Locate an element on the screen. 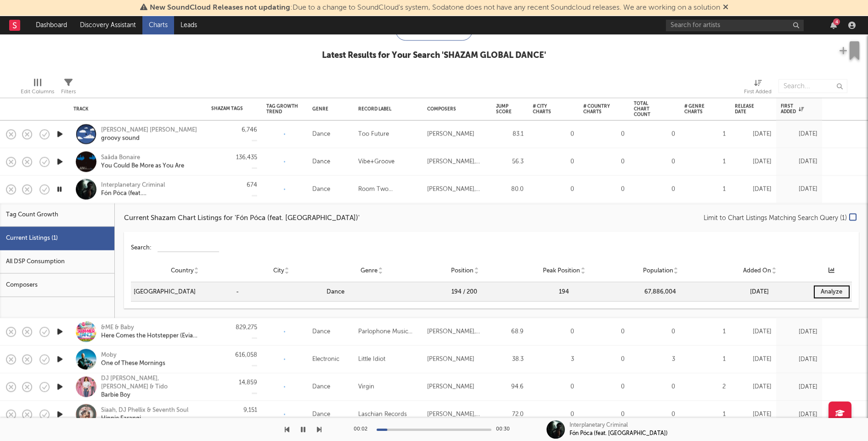 The image size is (868, 441). div: 68.9 is located at coordinates (510, 331).